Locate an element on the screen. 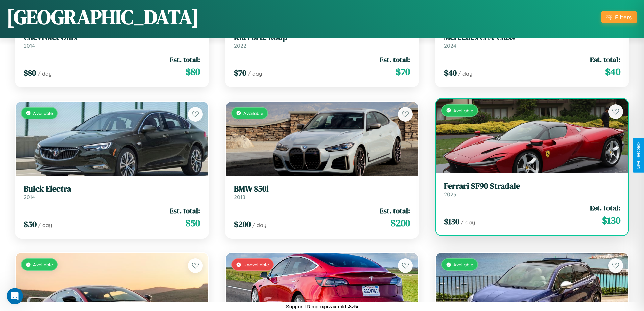  a: Ferrari SF90 Stradale2023 is located at coordinates (532, 189).